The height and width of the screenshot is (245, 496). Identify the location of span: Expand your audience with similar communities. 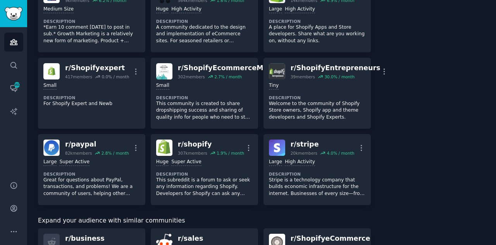
(111, 220).